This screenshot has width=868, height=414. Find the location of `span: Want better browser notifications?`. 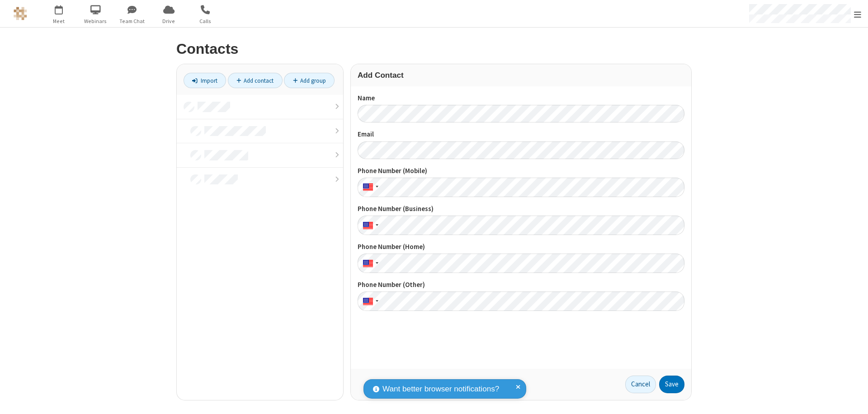

span: Want better browser notifications? is located at coordinates (441, 389).